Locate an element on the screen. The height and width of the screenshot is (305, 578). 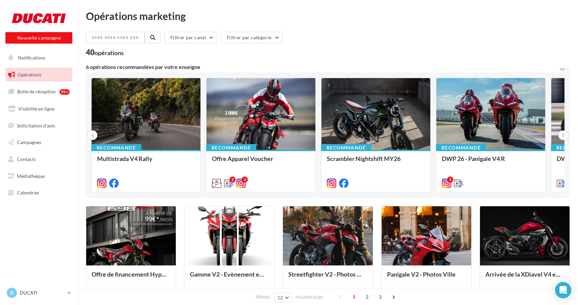
span: Visibilité en ligne is located at coordinates (36, 109).